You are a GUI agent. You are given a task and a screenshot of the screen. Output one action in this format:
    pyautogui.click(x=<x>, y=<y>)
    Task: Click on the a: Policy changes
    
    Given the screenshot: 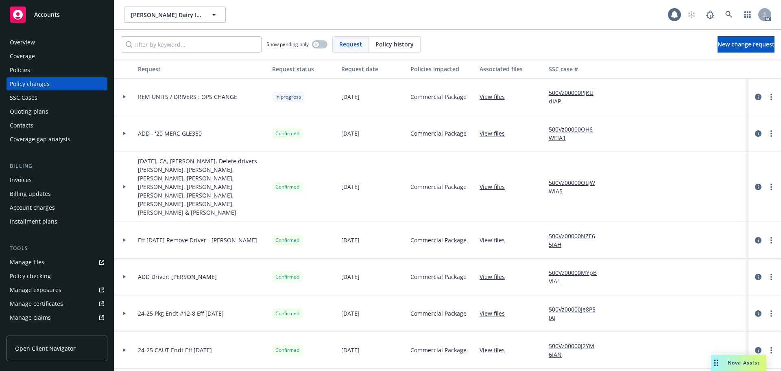 What is the action you would take?
    pyautogui.click(x=57, y=84)
    